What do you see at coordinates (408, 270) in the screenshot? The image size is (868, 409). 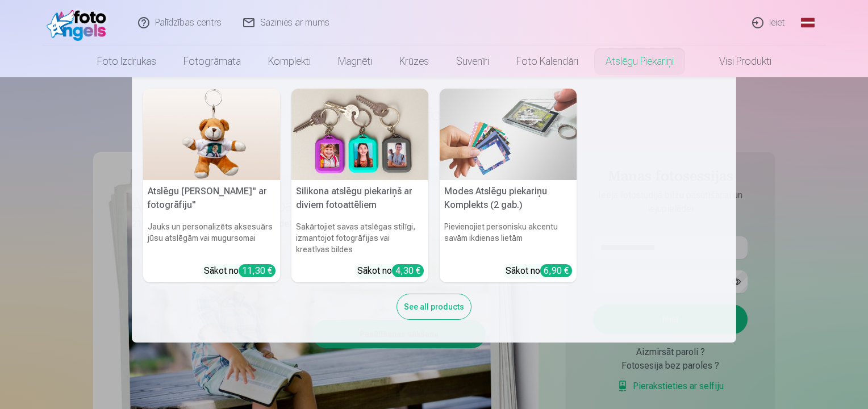 I see `div: 4,30 €` at bounding box center [408, 270].